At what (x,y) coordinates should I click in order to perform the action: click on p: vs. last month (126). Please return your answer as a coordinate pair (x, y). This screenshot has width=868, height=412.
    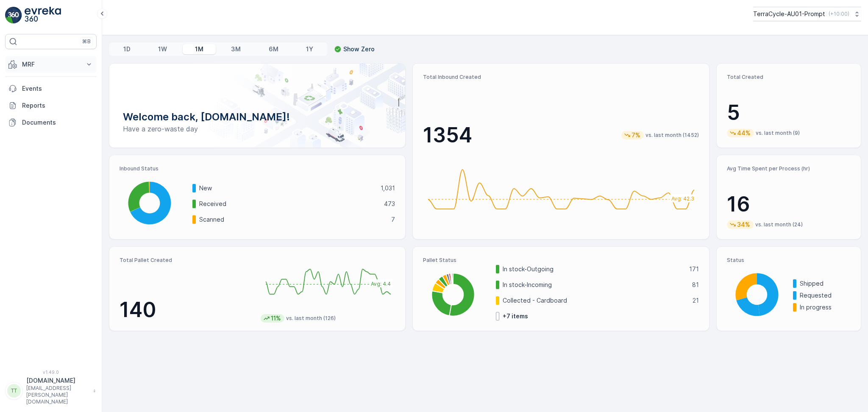
    Looking at the image, I should click on (311, 318).